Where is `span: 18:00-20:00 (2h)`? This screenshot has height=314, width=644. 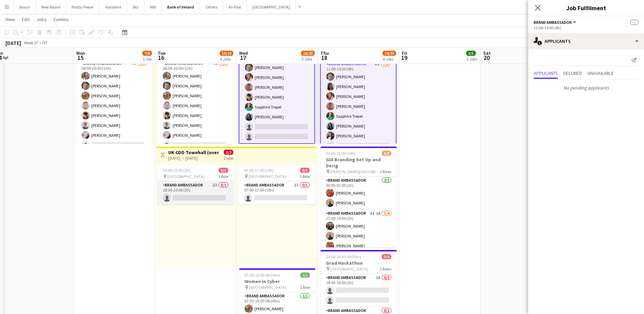 span: 18:00-20:00 (2h) is located at coordinates (176, 170).